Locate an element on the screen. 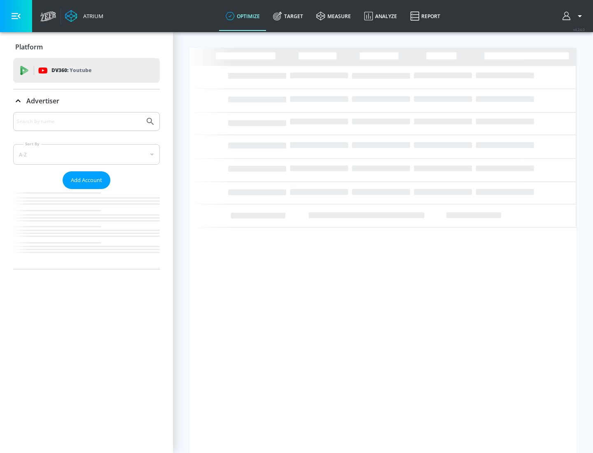 This screenshot has height=453, width=593. span: Add Account is located at coordinates (87, 180).